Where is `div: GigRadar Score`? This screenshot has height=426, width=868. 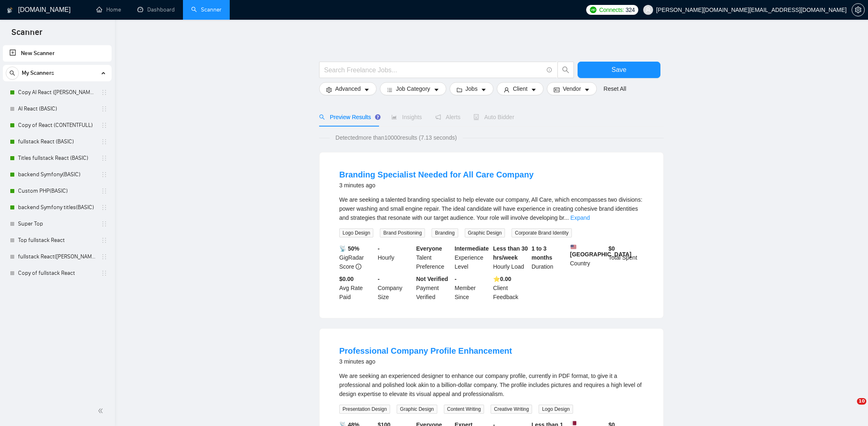
div: GigRadar Score is located at coordinates (357, 258).